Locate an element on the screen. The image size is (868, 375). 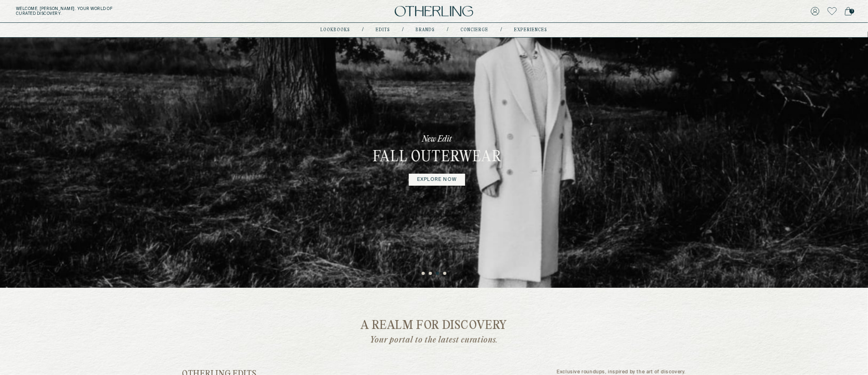
img: logo is located at coordinates (434, 11).